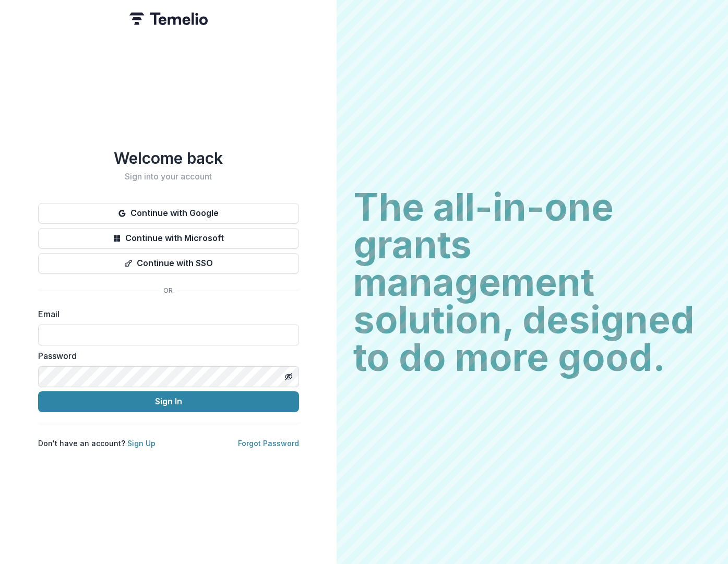 This screenshot has height=564, width=728. I want to click on a: Forgot Password, so click(268, 443).